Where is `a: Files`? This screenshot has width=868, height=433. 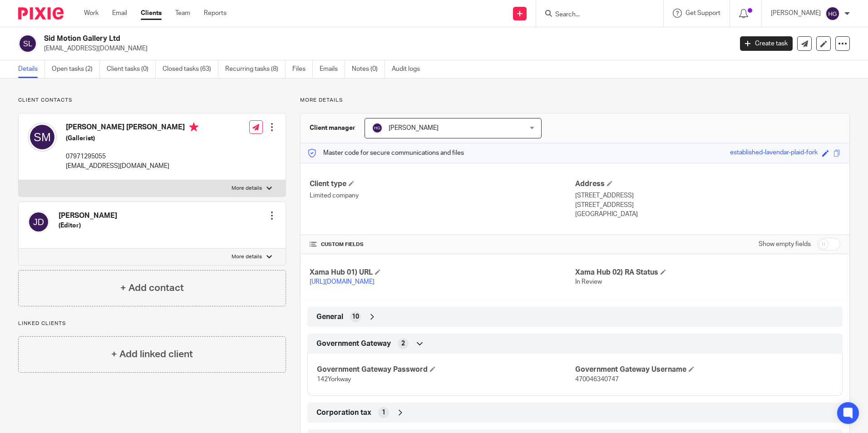
a: Files is located at coordinates (302, 69).